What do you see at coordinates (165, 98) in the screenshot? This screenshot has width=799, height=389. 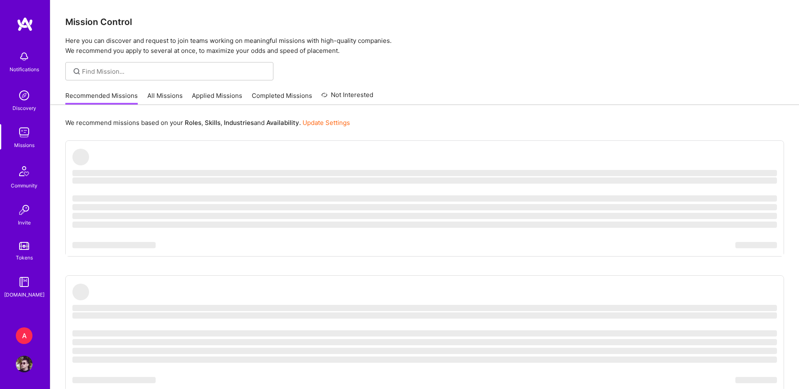 I see `a: All Missions` at bounding box center [165, 98].